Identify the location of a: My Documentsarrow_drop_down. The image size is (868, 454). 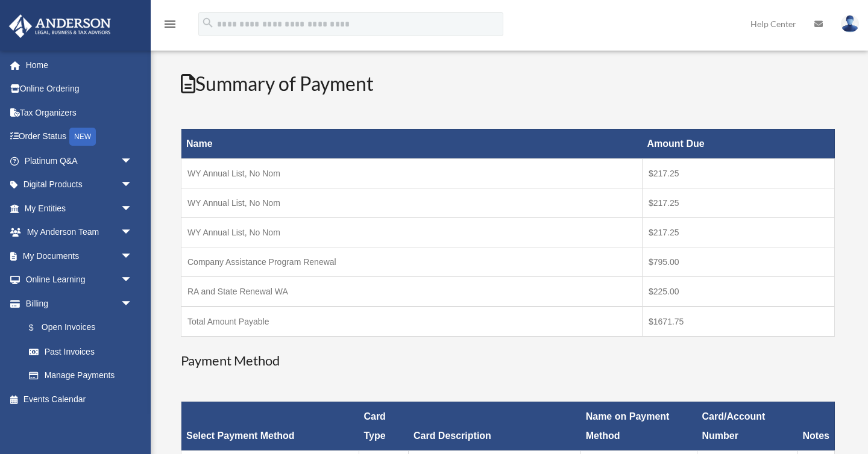
(80, 256).